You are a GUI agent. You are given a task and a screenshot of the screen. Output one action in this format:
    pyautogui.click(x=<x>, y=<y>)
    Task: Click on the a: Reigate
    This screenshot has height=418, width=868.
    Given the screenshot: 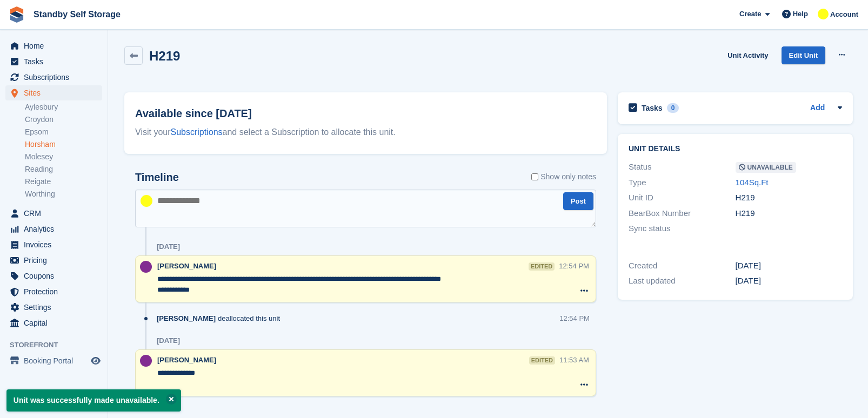 What is the action you would take?
    pyautogui.click(x=63, y=182)
    